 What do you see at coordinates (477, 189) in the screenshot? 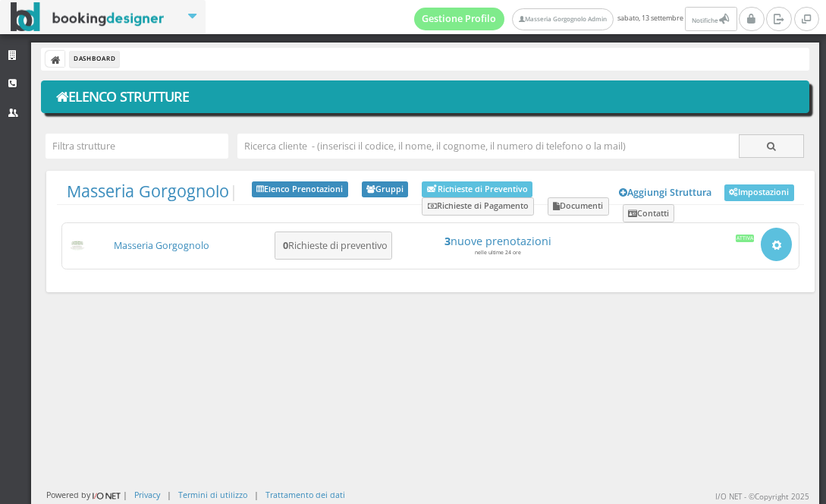
I see `a: Richieste di Preventivo` at bounding box center [477, 189].